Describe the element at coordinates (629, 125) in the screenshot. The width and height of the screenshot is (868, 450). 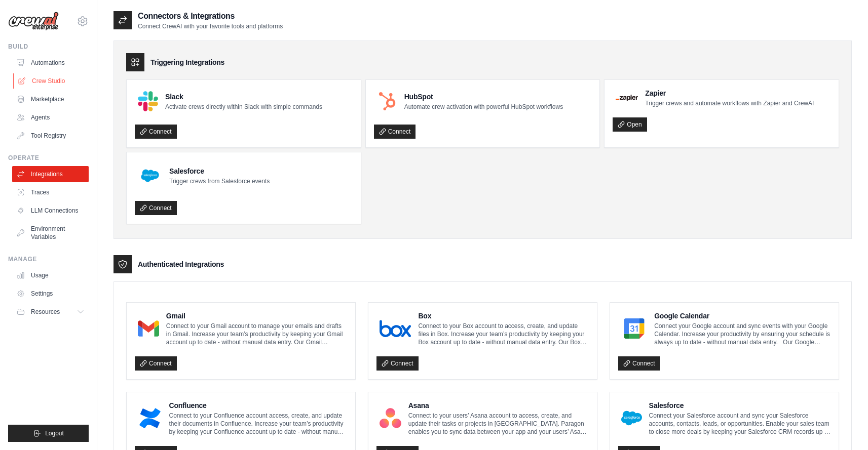
I see `a: Open` at that location.